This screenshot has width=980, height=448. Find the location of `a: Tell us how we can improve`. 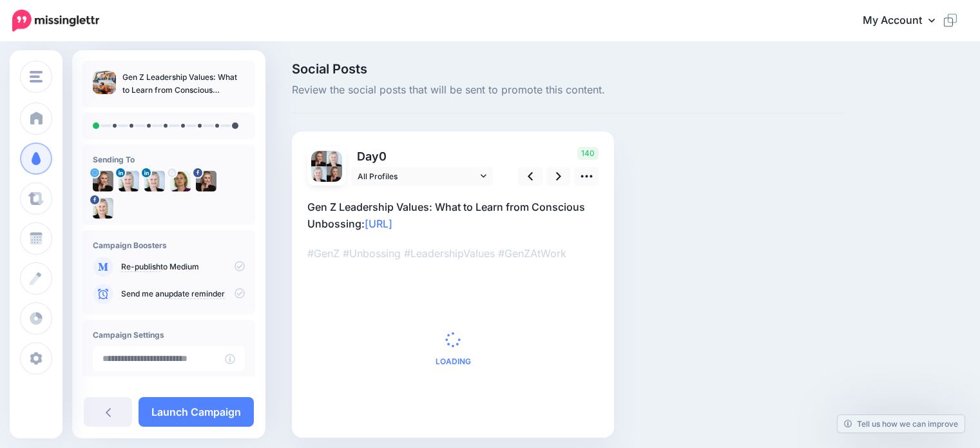

a: Tell us how we can improve is located at coordinates (901, 424).